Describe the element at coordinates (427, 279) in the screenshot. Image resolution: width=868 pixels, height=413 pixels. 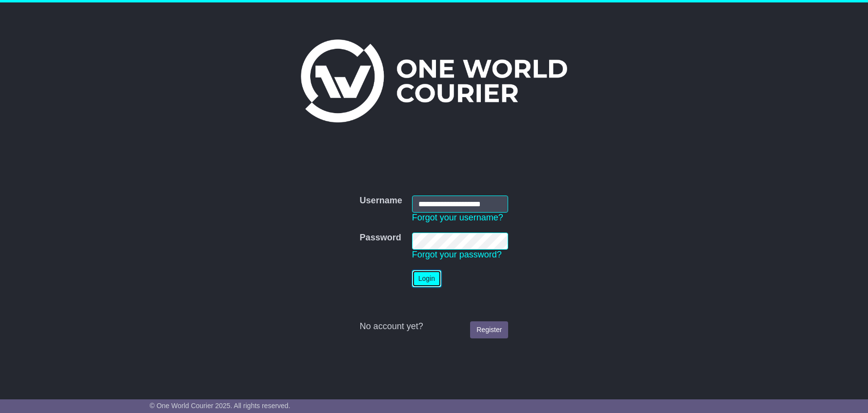
I see `button: Login` at that location.